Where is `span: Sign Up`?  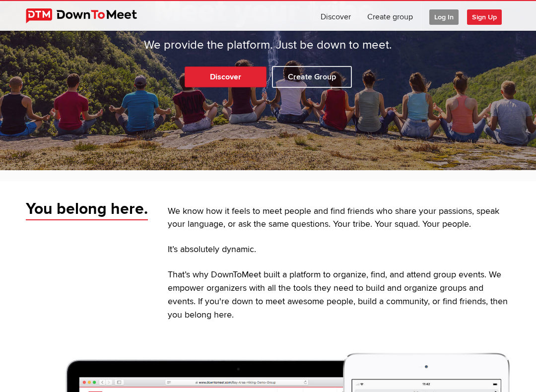
span: Sign Up is located at coordinates (484, 16).